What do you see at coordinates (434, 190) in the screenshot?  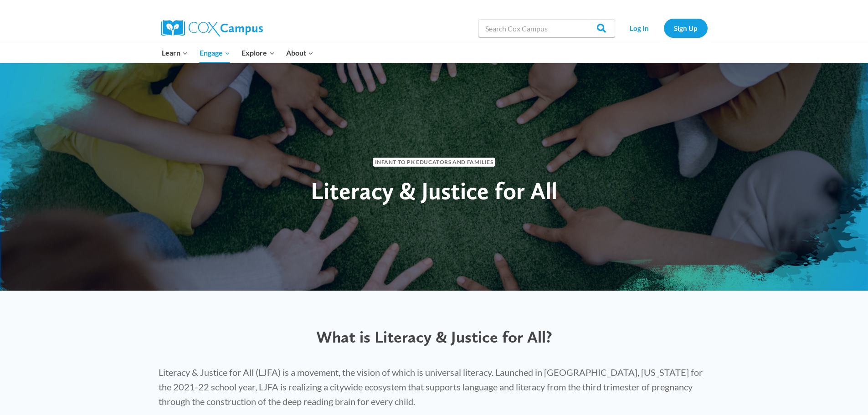 I see `span: Literacy & Justice for All` at bounding box center [434, 190].